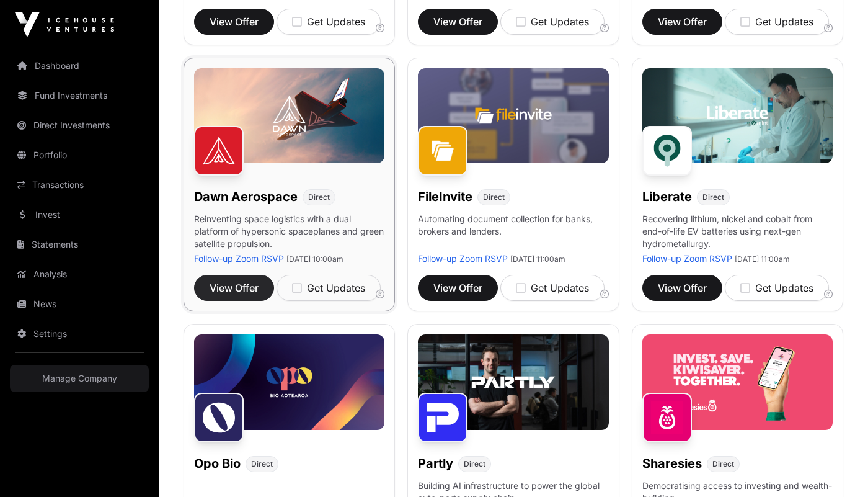 Image resolution: width=868 pixels, height=497 pixels. Describe the element at coordinates (513, 233) in the screenshot. I see `p: Automating document collection for banks, brokers and lenders.` at that location.